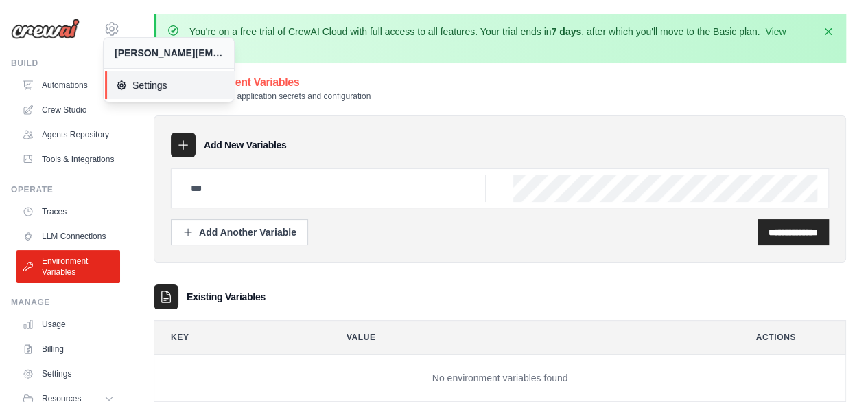 The width and height of the screenshot is (868, 402). What do you see at coordinates (65, 63) in the screenshot?
I see `div: Build` at bounding box center [65, 63].